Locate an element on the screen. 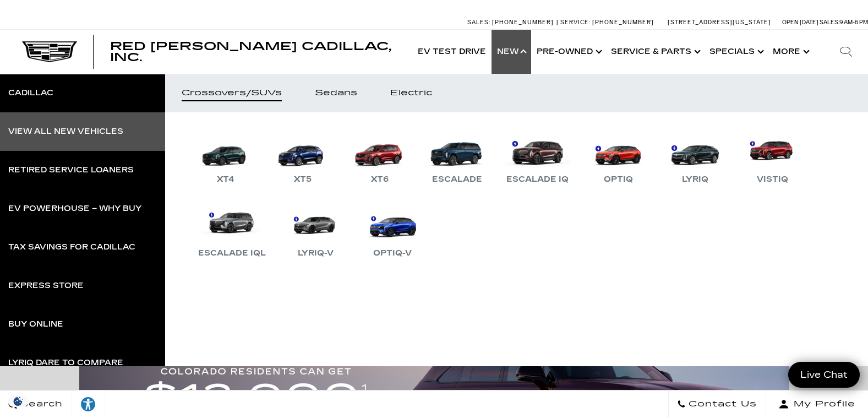 The width and height of the screenshot is (868, 418). a: XT4 is located at coordinates (226, 158).